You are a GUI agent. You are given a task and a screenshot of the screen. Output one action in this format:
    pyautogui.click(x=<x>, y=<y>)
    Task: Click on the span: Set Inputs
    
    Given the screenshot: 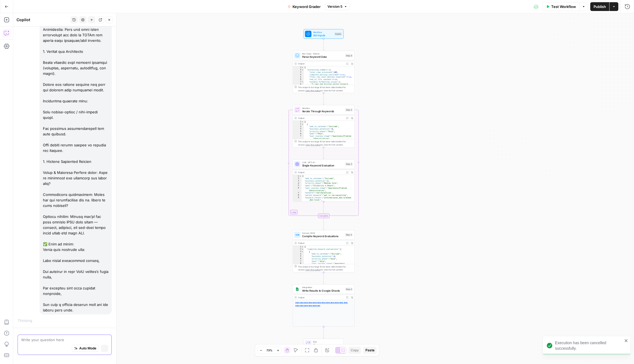 What is the action you would take?
    pyautogui.click(x=323, y=35)
    